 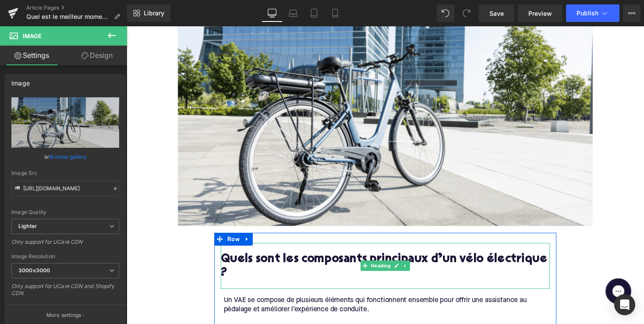 I want to click on div: Image, so click(x=20, y=81).